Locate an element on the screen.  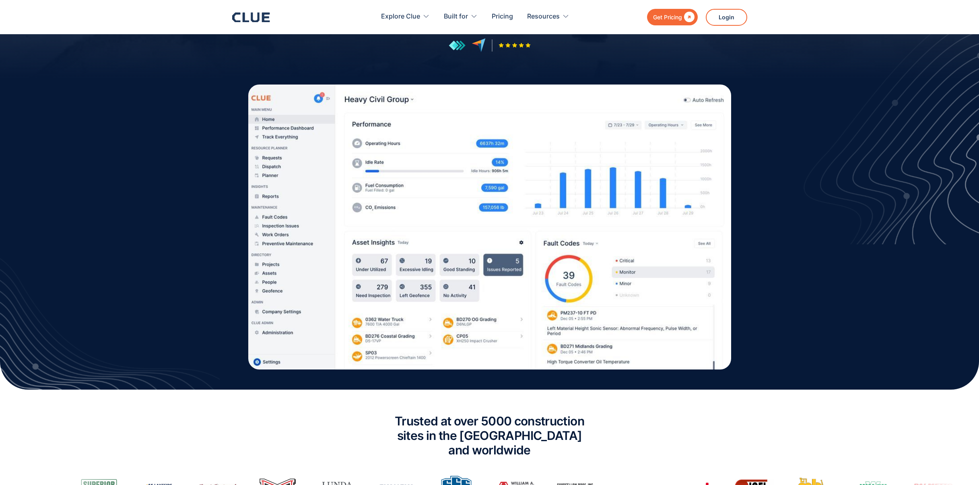
a: Get Pricing is located at coordinates (672, 17).